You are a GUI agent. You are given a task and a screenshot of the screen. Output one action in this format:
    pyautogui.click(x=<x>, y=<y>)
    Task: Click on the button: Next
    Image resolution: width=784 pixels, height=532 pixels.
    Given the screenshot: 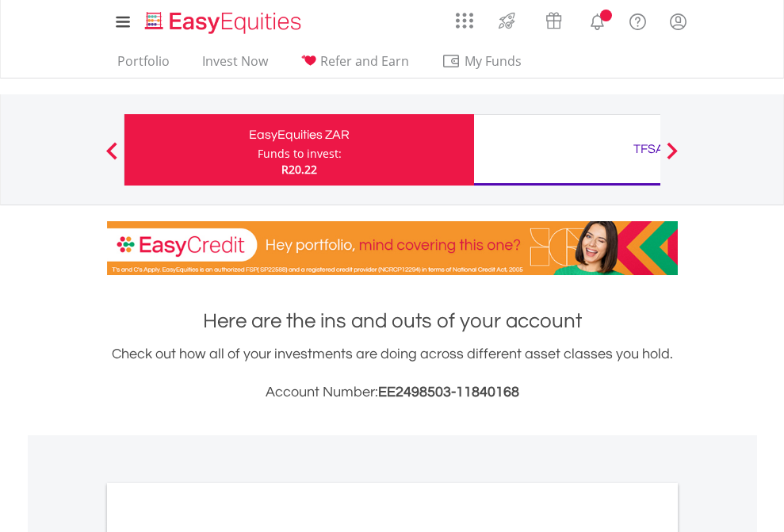 What is the action you would take?
    pyautogui.click(x=672, y=157)
    